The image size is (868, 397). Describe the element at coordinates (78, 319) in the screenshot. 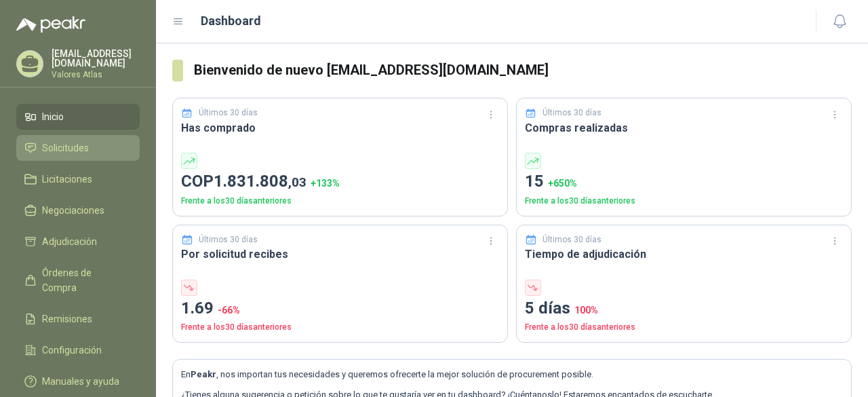

I see `a: Remisiones` at that location.